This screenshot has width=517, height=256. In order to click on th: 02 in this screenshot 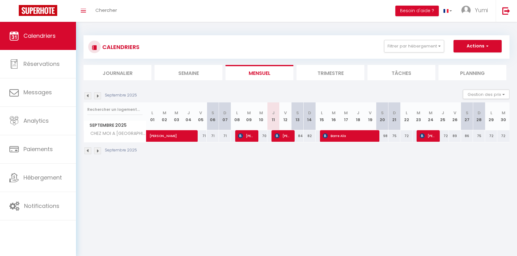, I will do `click(164, 116)`.